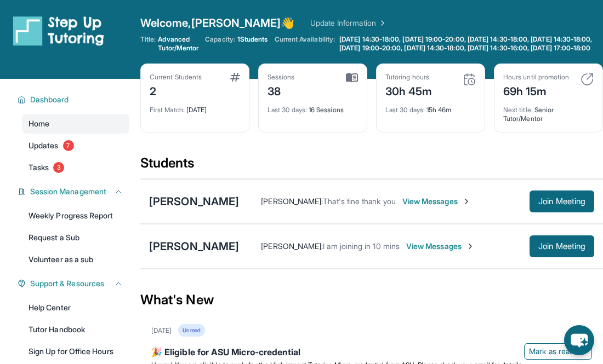 The height and width of the screenshot is (364, 603). What do you see at coordinates (76, 238) in the screenshot?
I see `a: Request a Sub` at bounding box center [76, 238].